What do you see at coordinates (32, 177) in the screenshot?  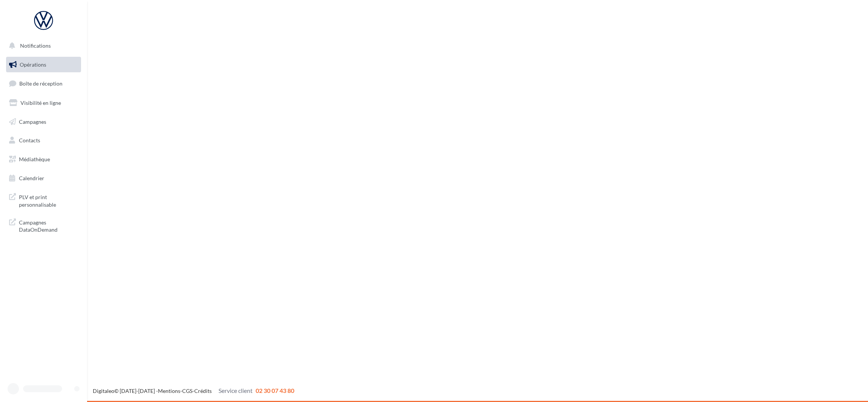 I see `span: Calendrier` at bounding box center [32, 177].